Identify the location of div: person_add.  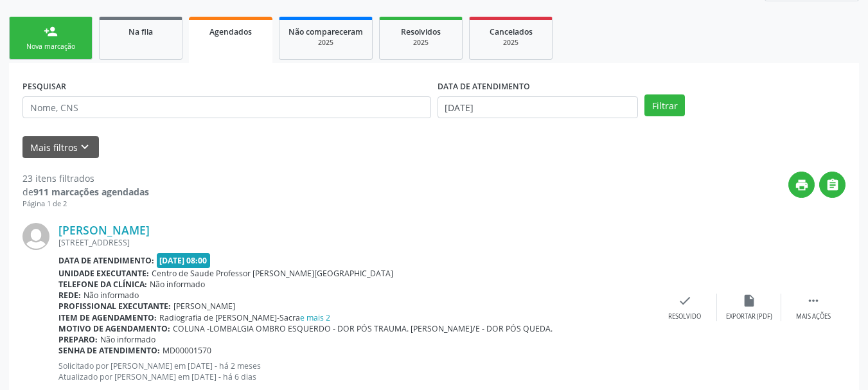
(51, 32).